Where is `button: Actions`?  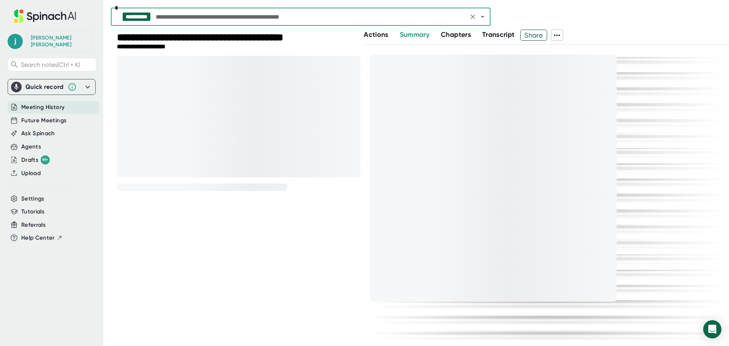 button: Actions is located at coordinates (376, 35).